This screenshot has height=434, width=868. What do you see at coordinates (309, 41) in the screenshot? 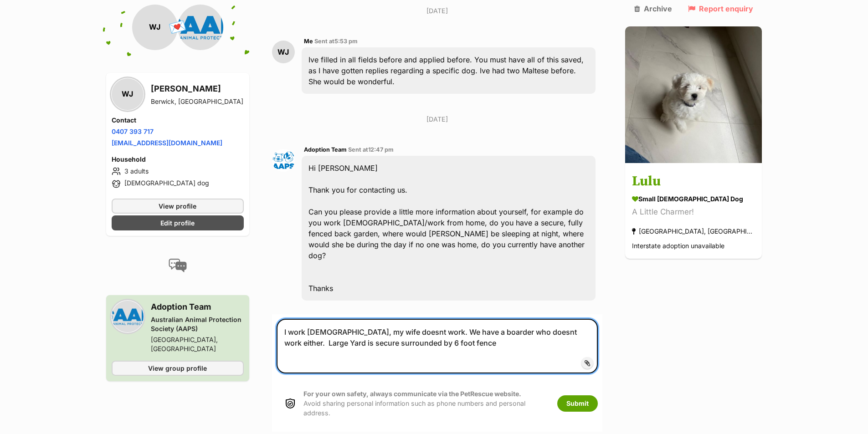
I see `span: Me` at bounding box center [309, 41].